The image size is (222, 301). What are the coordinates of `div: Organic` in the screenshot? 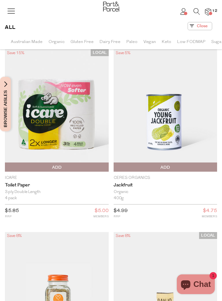 It's located at (166, 192).